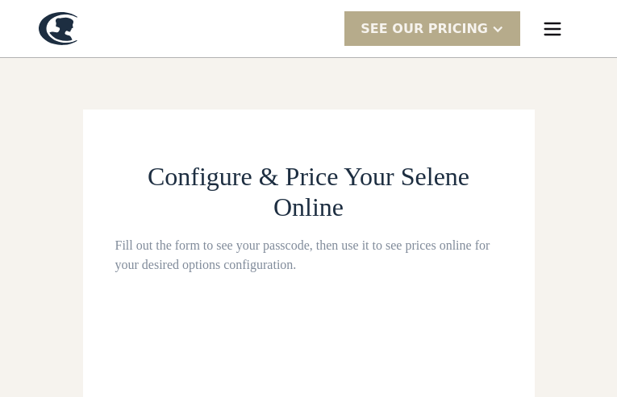 This screenshot has width=617, height=397. What do you see at coordinates (308, 192) in the screenshot?
I see `span: Configure & Price Your Selene Online` at bounding box center [308, 192].